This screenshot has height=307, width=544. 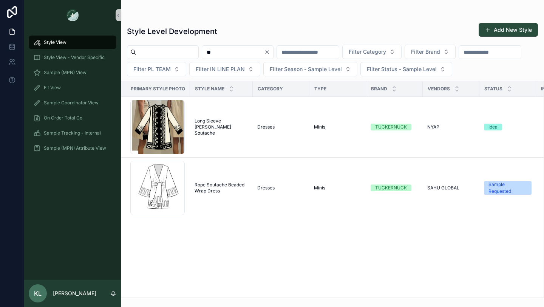 I want to click on span: Sample (MPN) Attribute View, so click(x=75, y=148).